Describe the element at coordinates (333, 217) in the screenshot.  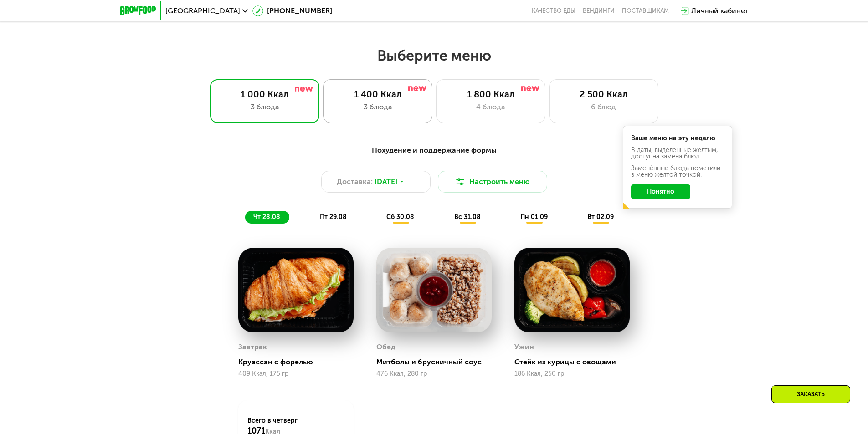
I see `span: пт 29.08` at that location.